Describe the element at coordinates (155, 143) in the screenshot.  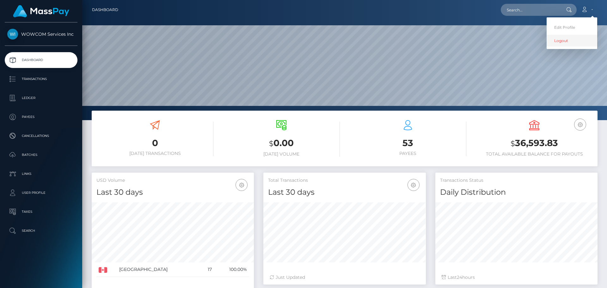
I see `h3: 0` at that location.